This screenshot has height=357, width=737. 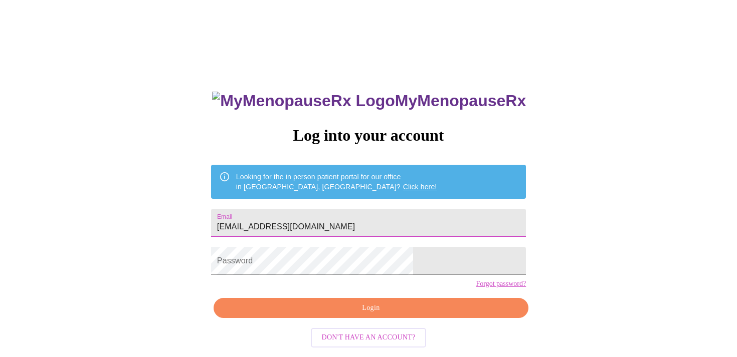 I want to click on a: Forgot password?, so click(x=501, y=284).